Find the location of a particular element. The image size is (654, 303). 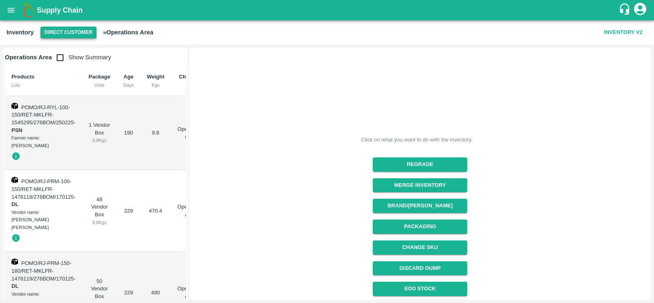

span: POMO/RJ-RYL-100-150/RET-MKLFR-1545295/276BOM/250225 is located at coordinates (42, 115).